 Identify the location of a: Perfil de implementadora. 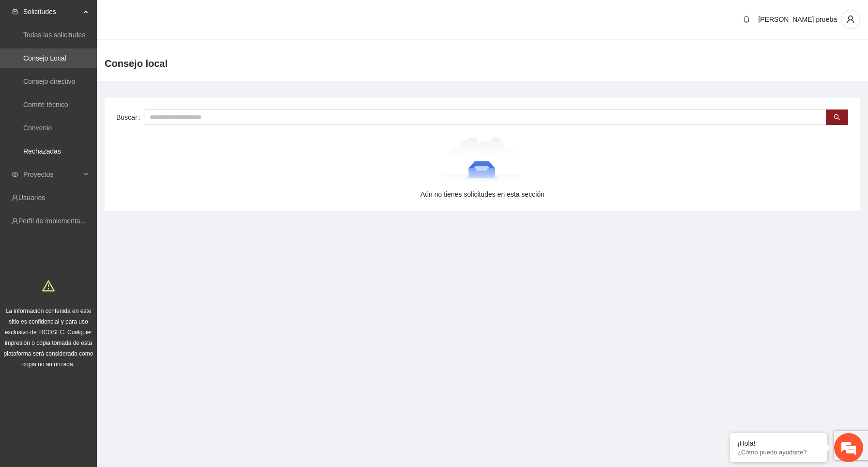
(56, 220).